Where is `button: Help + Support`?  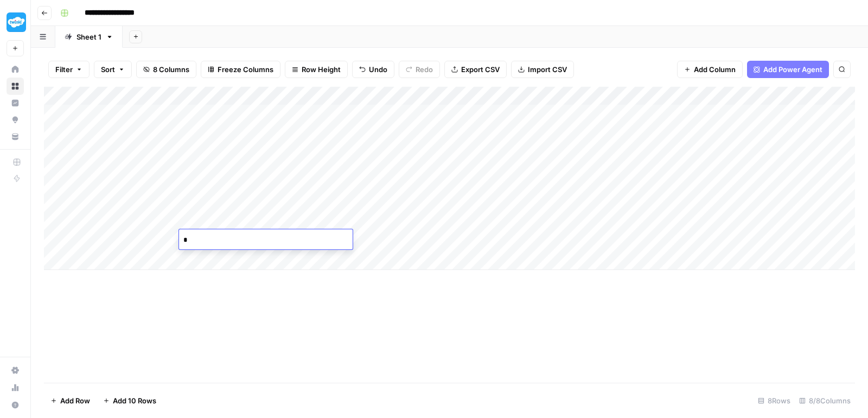
button: Help + Support is located at coordinates (15, 405).